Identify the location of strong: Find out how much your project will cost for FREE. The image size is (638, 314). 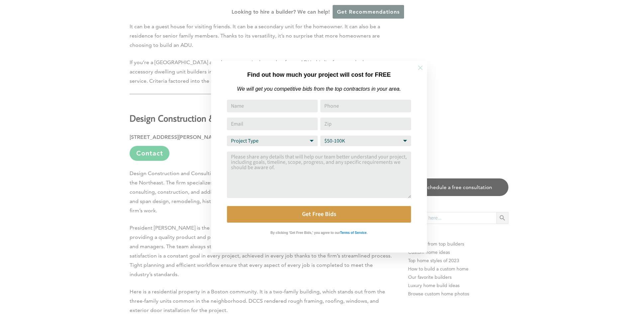
(319, 75).